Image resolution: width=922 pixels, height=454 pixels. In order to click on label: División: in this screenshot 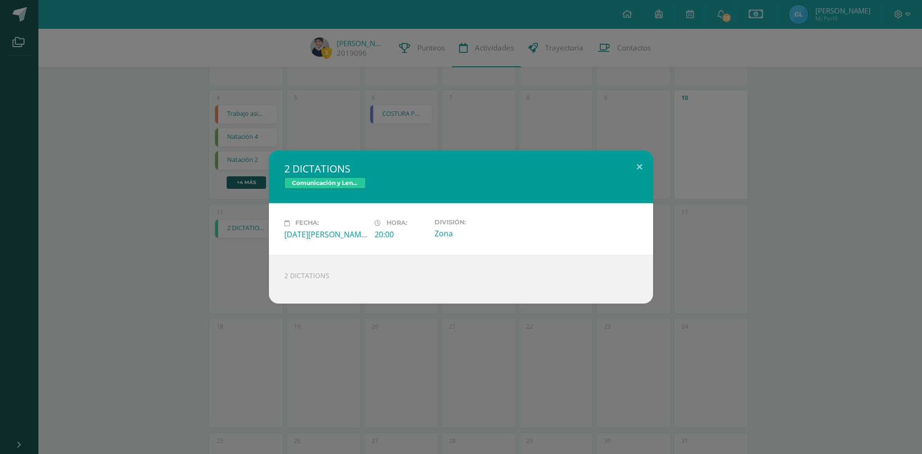, I will do `click(476, 222)`.